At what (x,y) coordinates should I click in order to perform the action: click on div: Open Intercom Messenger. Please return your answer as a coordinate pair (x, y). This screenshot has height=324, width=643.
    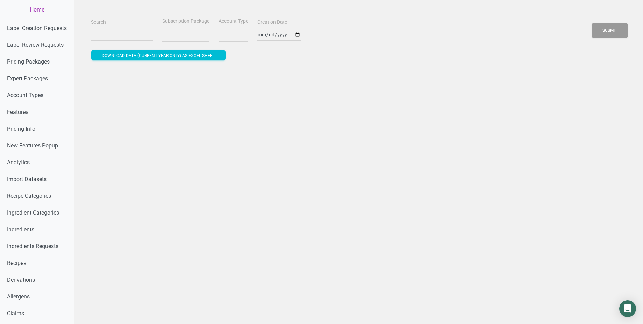
    Looking at the image, I should click on (628, 309).